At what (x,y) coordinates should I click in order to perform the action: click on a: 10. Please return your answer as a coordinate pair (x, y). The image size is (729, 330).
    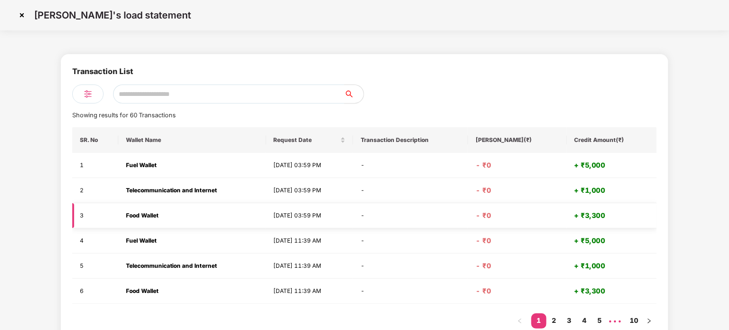
    Looking at the image, I should click on (634, 321).